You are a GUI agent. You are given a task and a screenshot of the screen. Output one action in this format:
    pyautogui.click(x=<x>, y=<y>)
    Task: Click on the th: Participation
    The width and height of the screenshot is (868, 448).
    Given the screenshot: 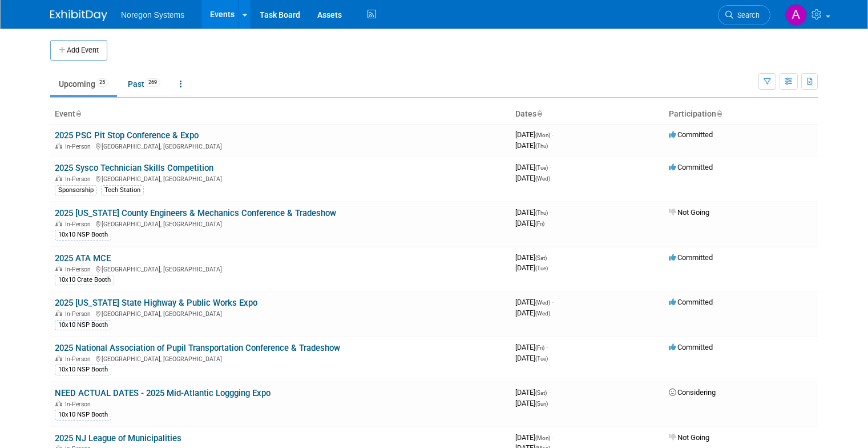 What is the action you would take?
    pyautogui.click(x=741, y=114)
    